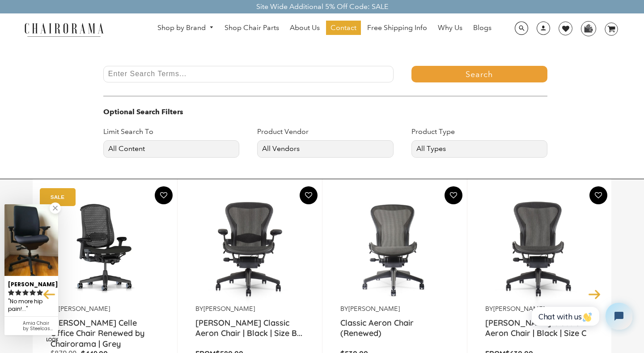  Describe the element at coordinates (38, 326) in the screenshot. I see `div: Amia Chair by Steelcase-Blue (Renewed)` at that location.